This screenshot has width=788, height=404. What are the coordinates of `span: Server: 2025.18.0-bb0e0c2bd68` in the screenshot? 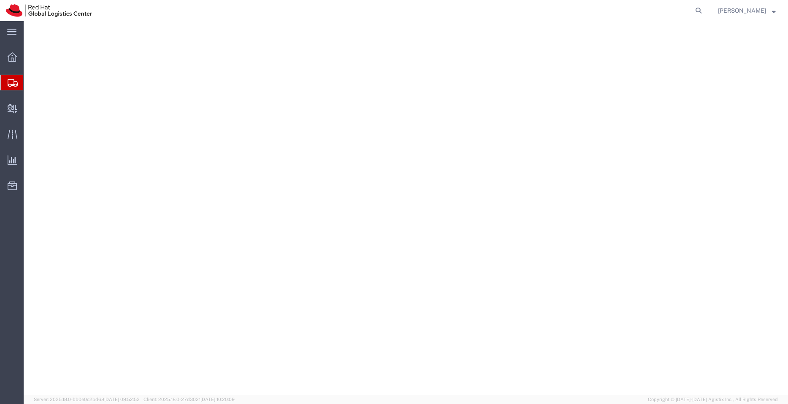 It's located at (87, 399).